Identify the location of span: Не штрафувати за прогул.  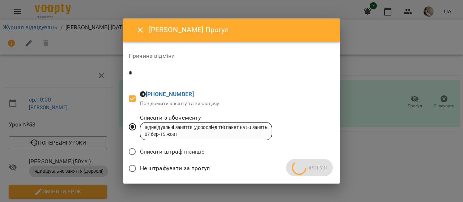
(175, 169).